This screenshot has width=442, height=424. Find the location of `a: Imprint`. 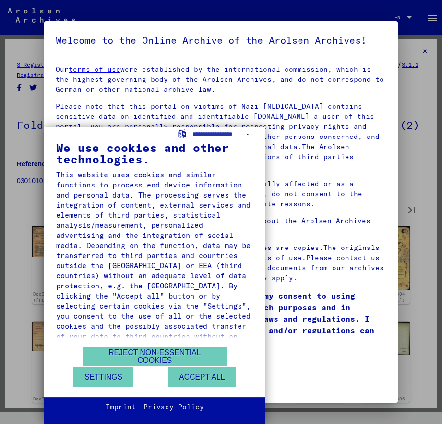

a: Imprint is located at coordinates (121, 407).